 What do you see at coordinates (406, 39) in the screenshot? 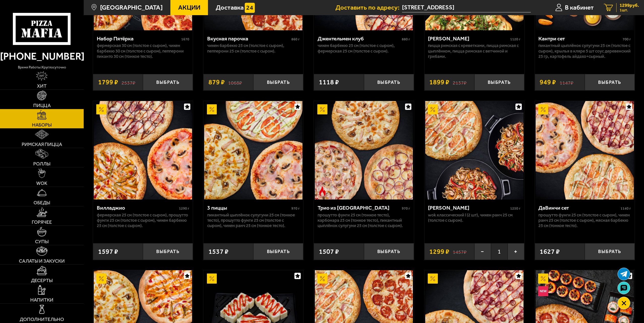
I see `span: 880 г` at bounding box center [406, 39].